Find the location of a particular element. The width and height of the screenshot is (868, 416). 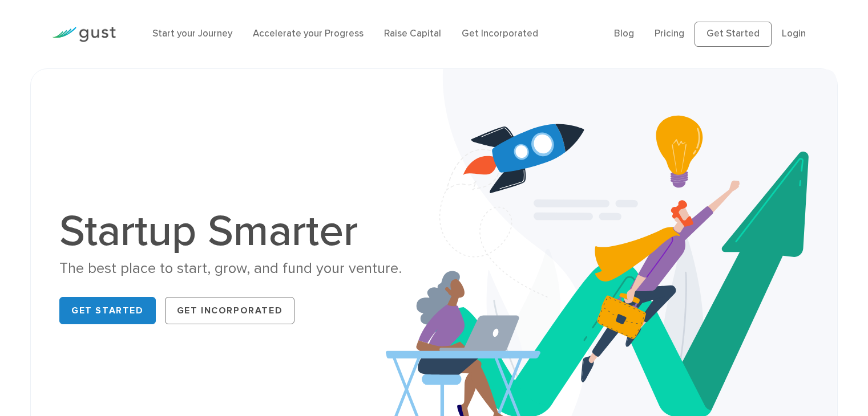

a: Login is located at coordinates (794, 34).